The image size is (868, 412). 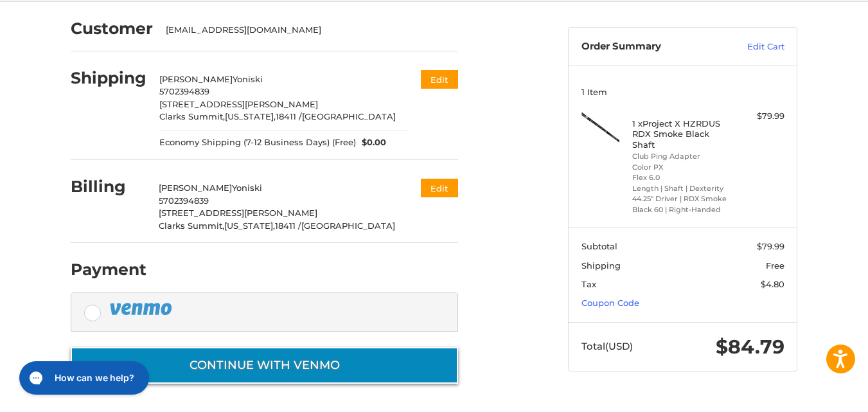 I want to click on h3: 1 Item, so click(x=683, y=92).